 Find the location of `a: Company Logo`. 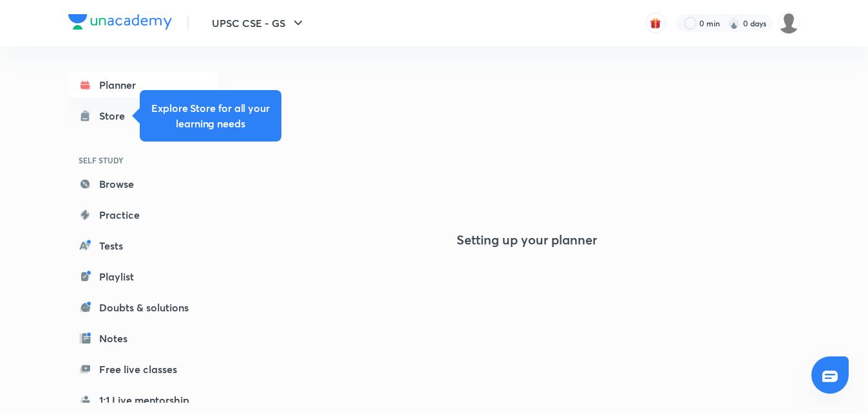

a: Company Logo is located at coordinates (120, 23).